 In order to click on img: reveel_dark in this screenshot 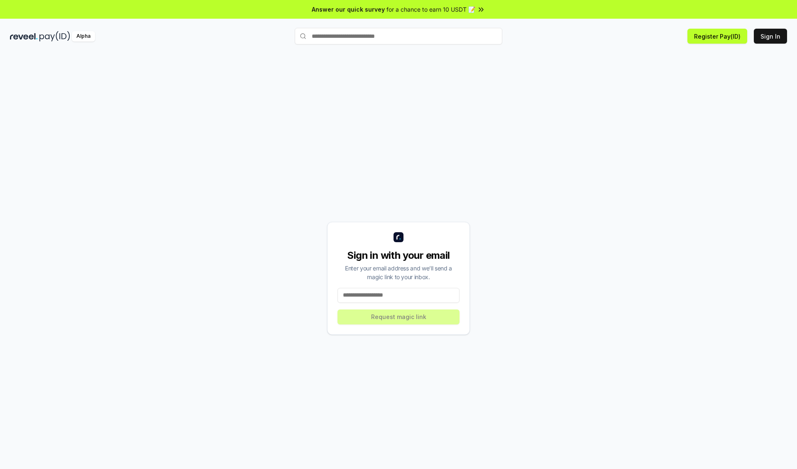, I will do `click(24, 36)`.